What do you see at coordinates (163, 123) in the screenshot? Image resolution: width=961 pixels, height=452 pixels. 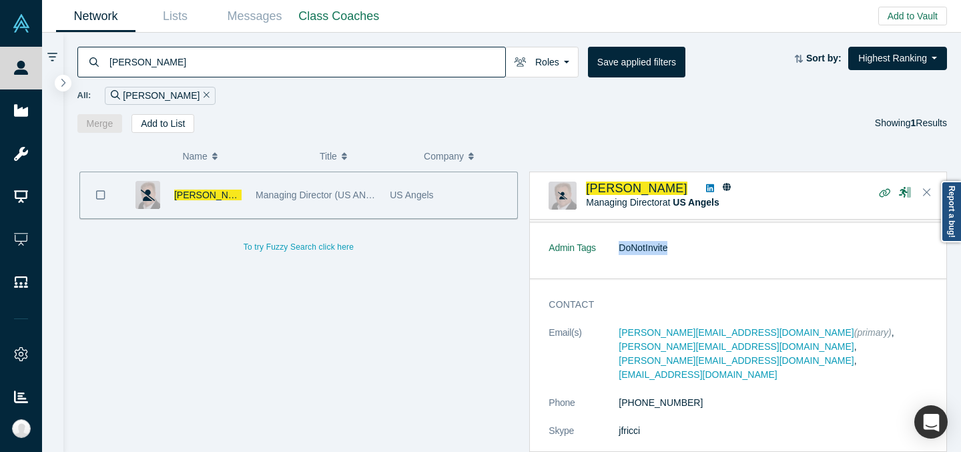 I see `button: Add to List` at bounding box center [163, 123].